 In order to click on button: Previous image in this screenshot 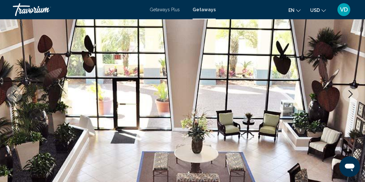, I will do `click(14, 94)`.